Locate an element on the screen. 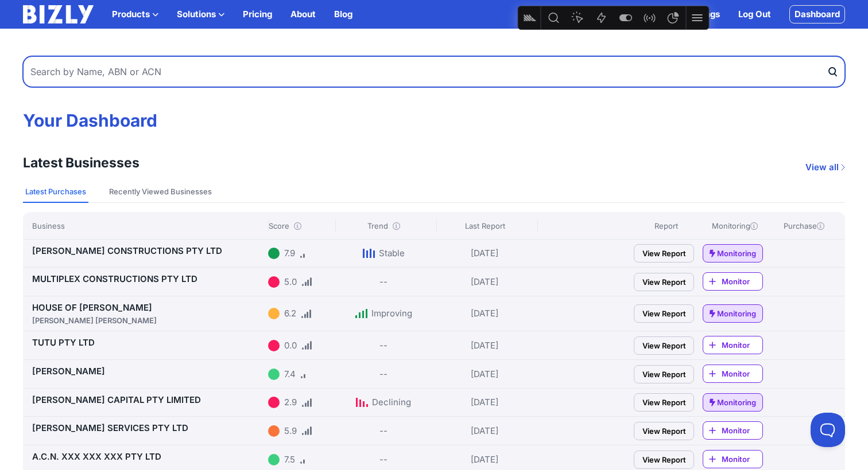 This screenshot has width=868, height=470. div: Monitoring is located at coordinates (735, 226).